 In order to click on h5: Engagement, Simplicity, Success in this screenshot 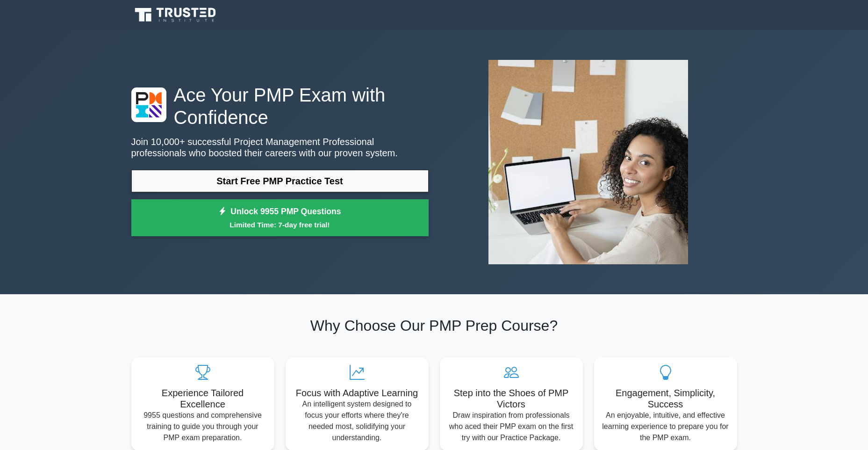, I will do `click(666, 398)`.